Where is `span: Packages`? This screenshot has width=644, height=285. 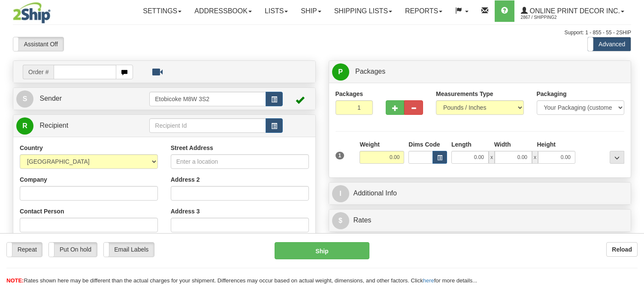 span: Packages is located at coordinates (370, 71).